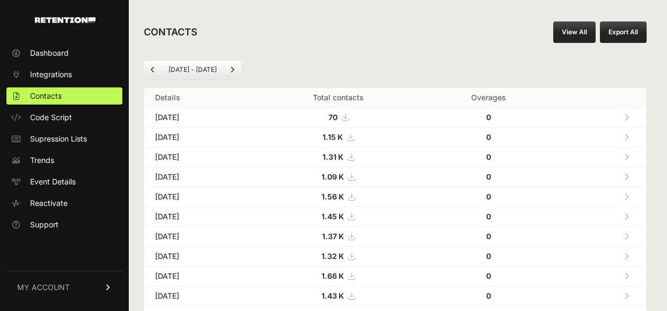 The width and height of the screenshot is (667, 311). What do you see at coordinates (333, 276) in the screenshot?
I see `strong: 1.66 K` at bounding box center [333, 276].